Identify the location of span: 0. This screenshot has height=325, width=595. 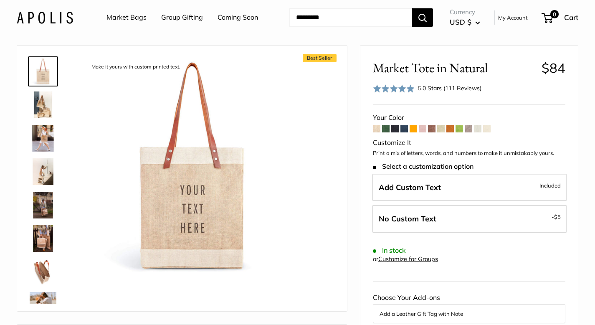
(555, 14).